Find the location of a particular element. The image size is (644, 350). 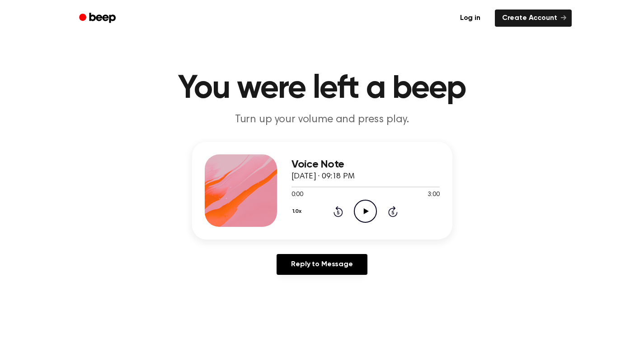

span: 0:00 is located at coordinates (297, 195).